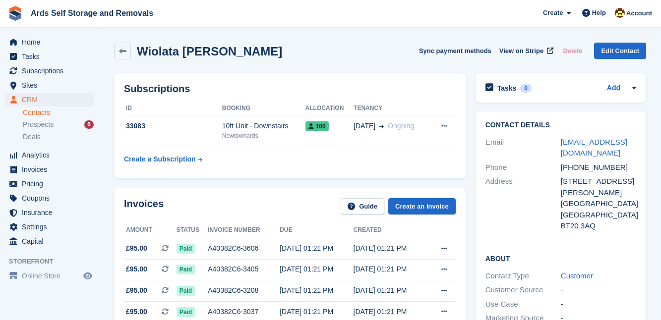 This screenshot has height=320, width=661. Describe the element at coordinates (523, 204) in the screenshot. I see `div: Address` at that location.